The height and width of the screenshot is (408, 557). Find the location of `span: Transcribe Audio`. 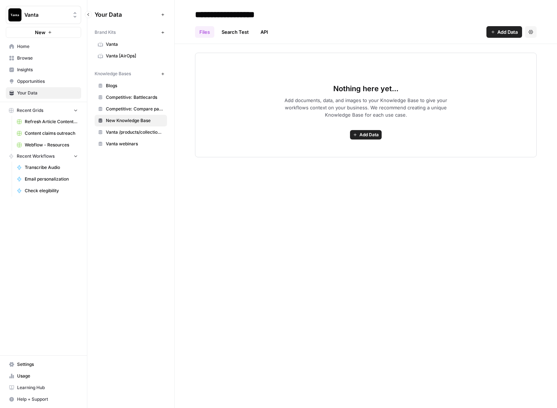

span: Transcribe Audio is located at coordinates (51, 168).